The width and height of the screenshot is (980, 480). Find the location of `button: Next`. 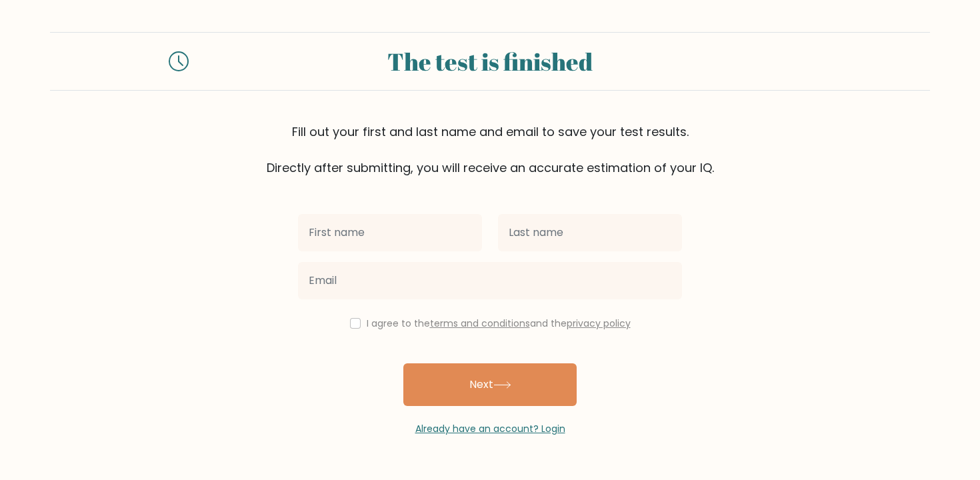

button: Next is located at coordinates (490, 385).